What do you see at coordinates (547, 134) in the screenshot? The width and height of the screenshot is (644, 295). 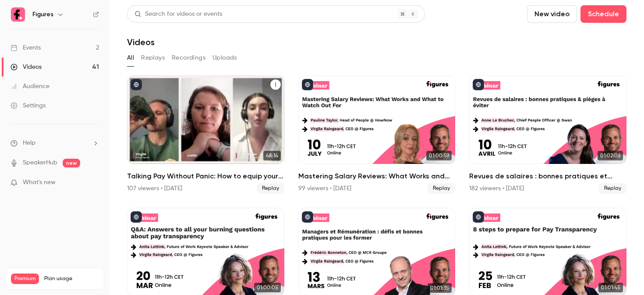 I see `li: Revues de salaires : bonnes pratiques et pièges à éviter` at bounding box center [547, 134].